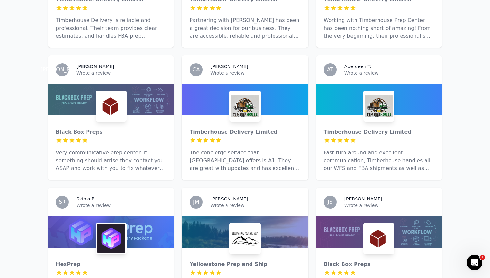 This screenshot has height=278, width=490. I want to click on p: Working with Timberhouse Prep Center has been nothing short of amazing! From the very beginning, ..., so click(379, 28).